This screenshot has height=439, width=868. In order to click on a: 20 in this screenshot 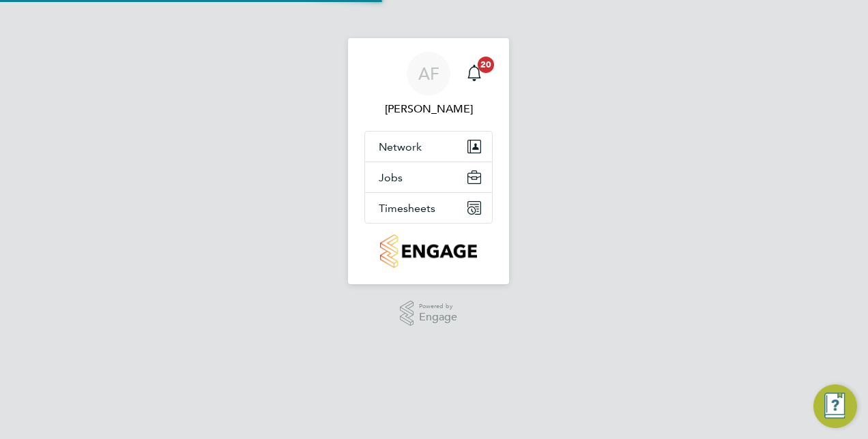, I will do `click(474, 73)`.